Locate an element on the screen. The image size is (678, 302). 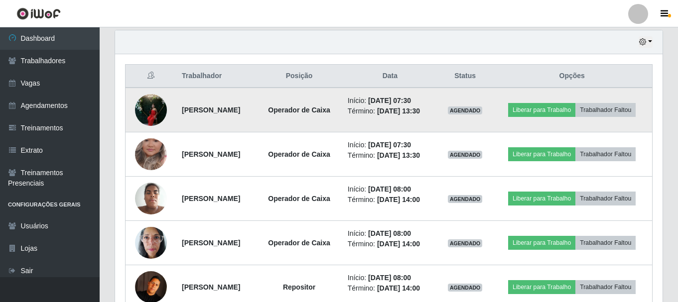
th: Status is located at coordinates (465, 76).